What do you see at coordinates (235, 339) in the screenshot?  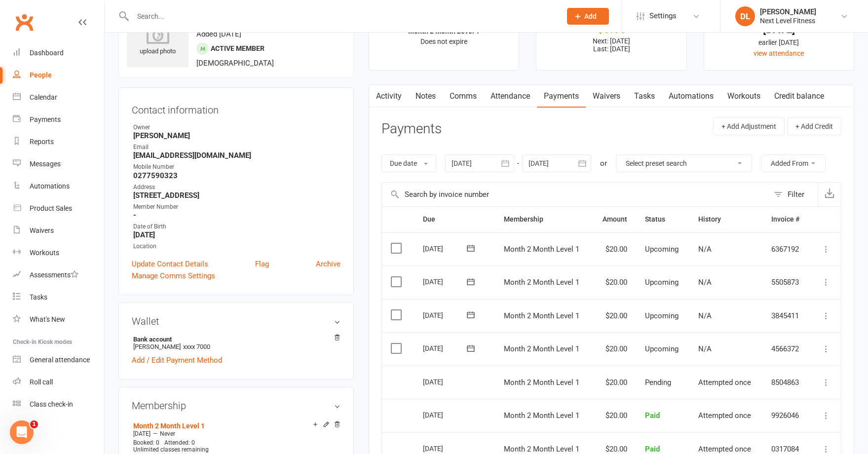 I see `strong: Bank account` at bounding box center [235, 339].